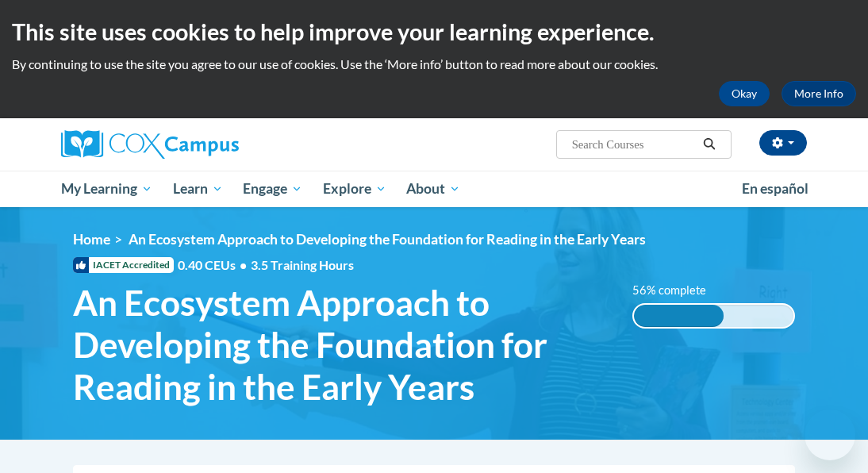  I want to click on a: Learn, so click(198, 188).